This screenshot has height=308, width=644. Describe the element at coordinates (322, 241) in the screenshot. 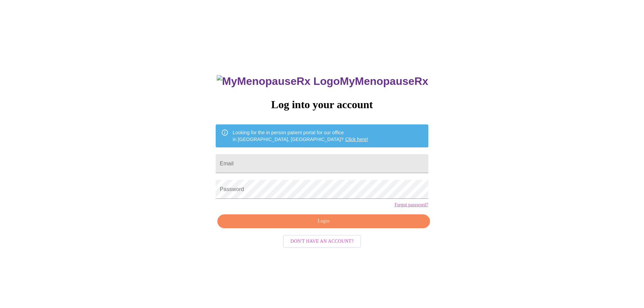

I see `button: Don't have an account?` at that location.